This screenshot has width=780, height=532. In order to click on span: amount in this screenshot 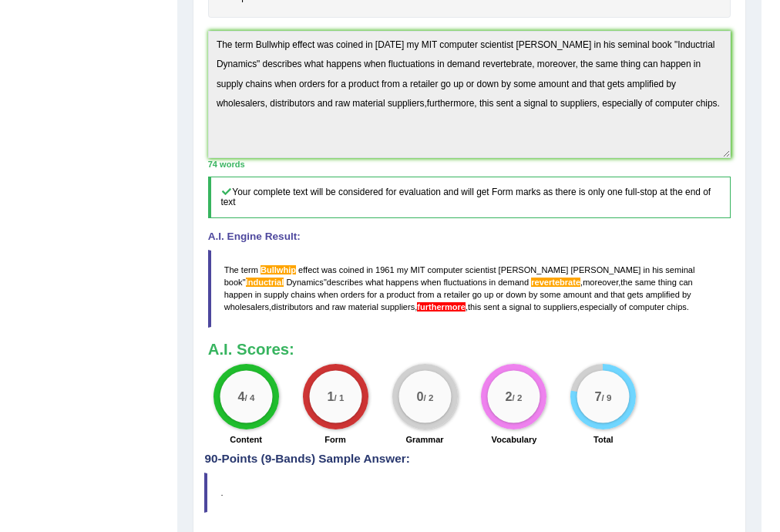, I will do `click(578, 294)`.